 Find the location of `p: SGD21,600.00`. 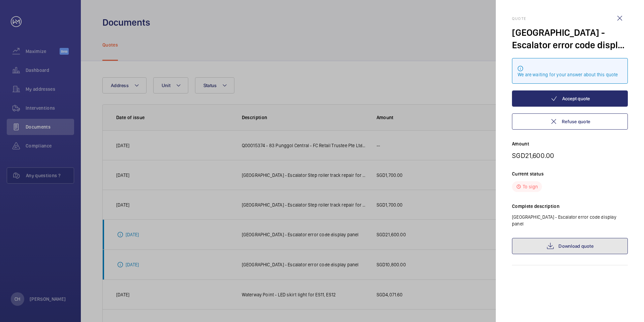

p: SGD21,600.00 is located at coordinates (570, 155).